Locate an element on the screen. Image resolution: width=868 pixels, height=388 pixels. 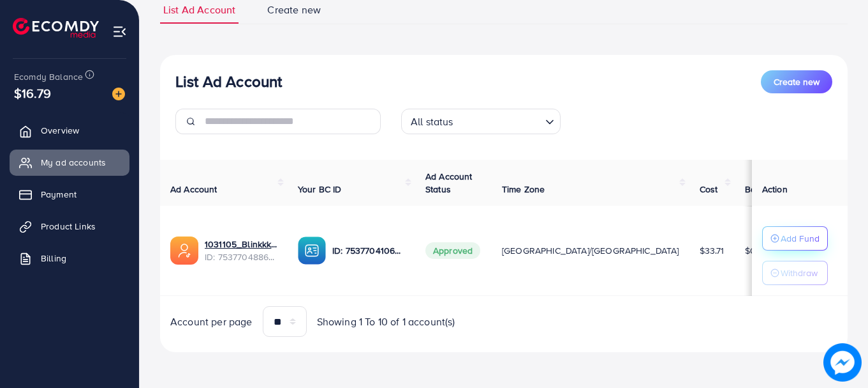
span: $16.79 is located at coordinates (33, 93).